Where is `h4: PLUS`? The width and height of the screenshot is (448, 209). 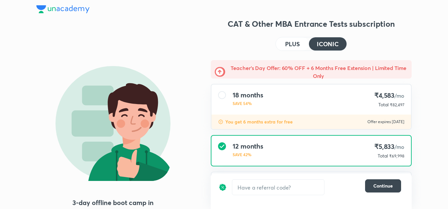 h4: PLUS is located at coordinates (293, 44).